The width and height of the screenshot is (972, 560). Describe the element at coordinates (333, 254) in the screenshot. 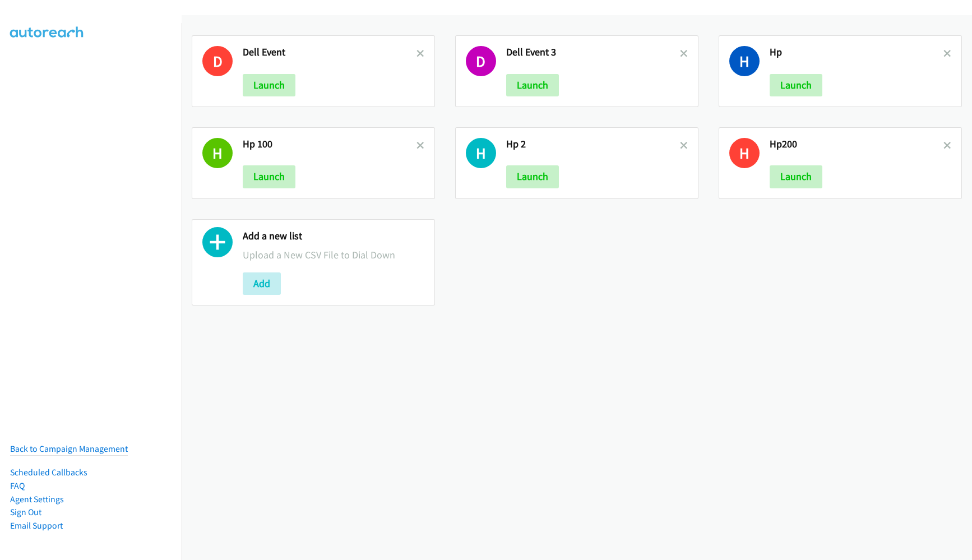

I see `p: Upload a New CSV File to Dial Down` at that location.